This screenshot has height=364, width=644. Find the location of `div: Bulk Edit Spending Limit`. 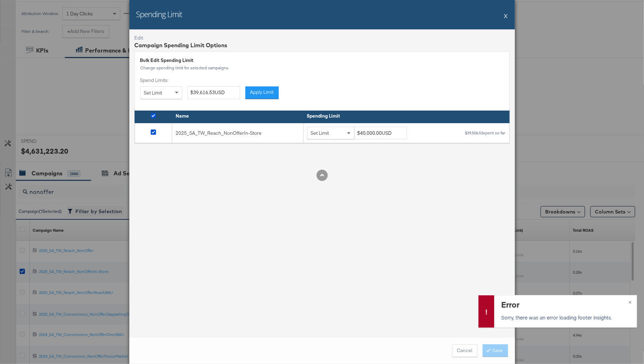

div: Bulk Edit Spending Limit is located at coordinates (322, 60).